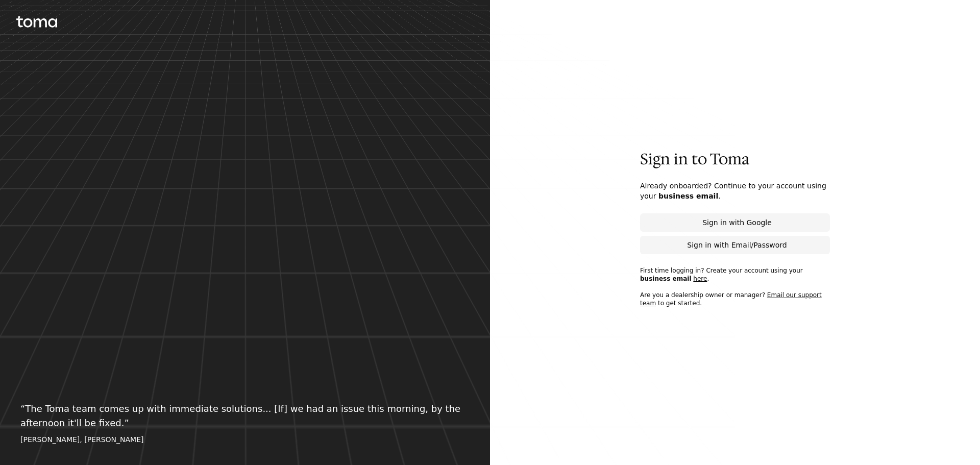  What do you see at coordinates (737, 245) in the screenshot?
I see `p: Sign in with Email/Password` at bounding box center [737, 245].